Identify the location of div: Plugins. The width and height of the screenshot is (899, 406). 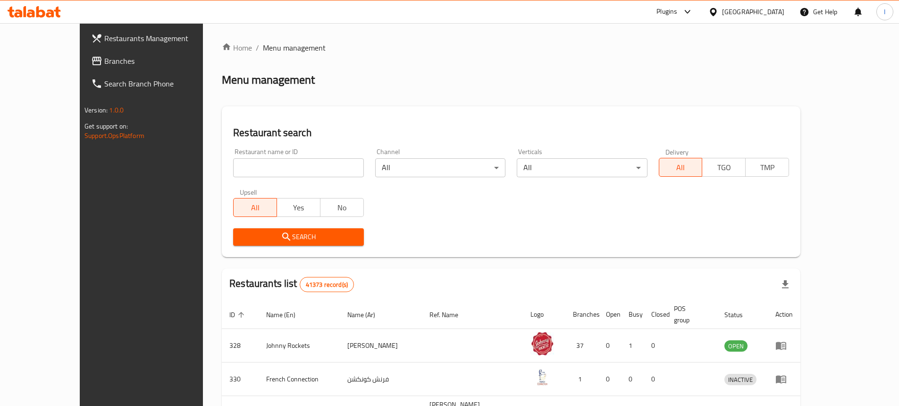
(667, 12).